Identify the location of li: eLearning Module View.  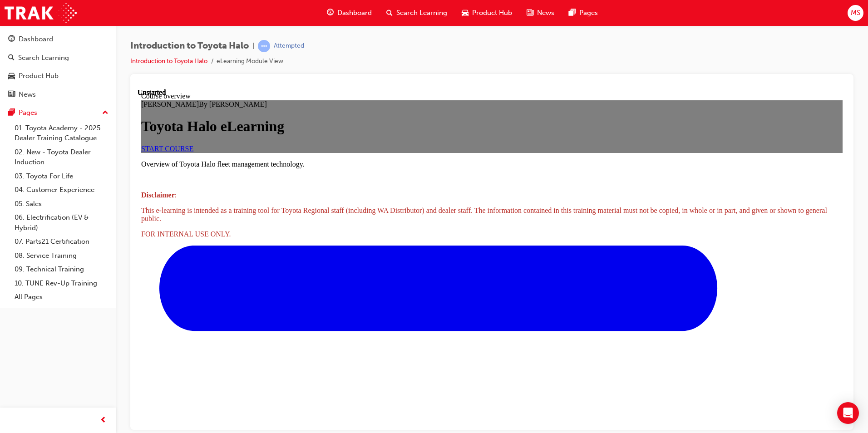
(250, 61).